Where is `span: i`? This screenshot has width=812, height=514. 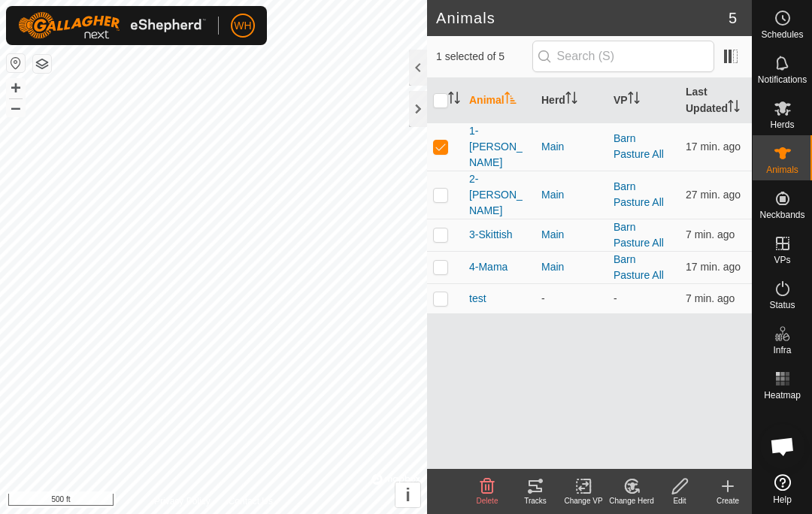 span: i is located at coordinates (407, 495).